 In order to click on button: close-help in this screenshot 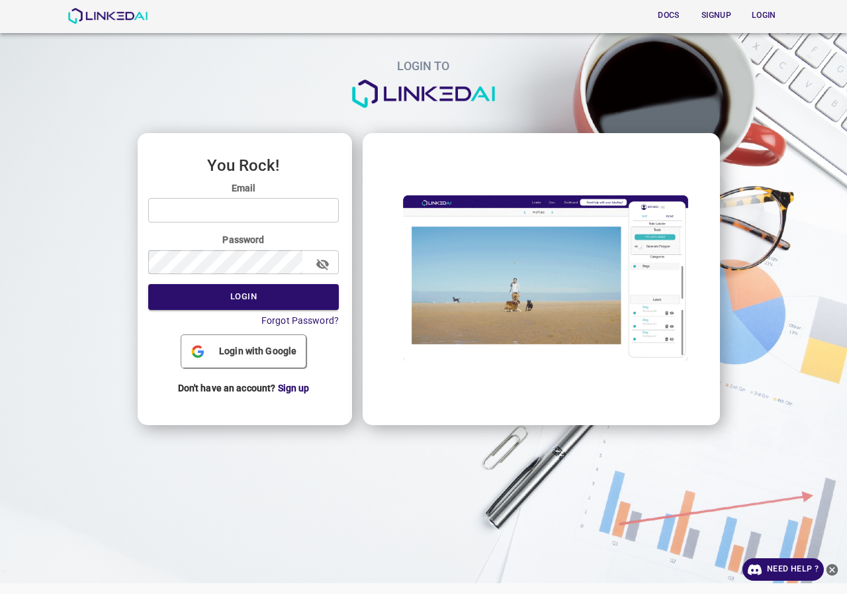, I will do `click(832, 569)`.